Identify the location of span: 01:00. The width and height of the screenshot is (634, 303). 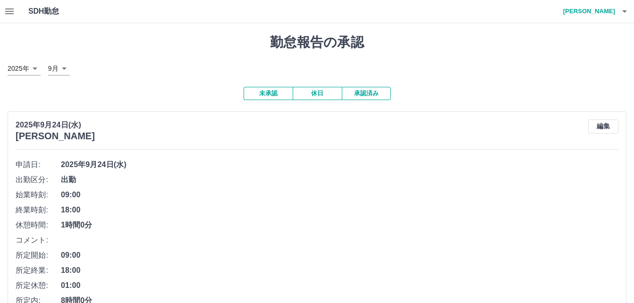
(339, 286).